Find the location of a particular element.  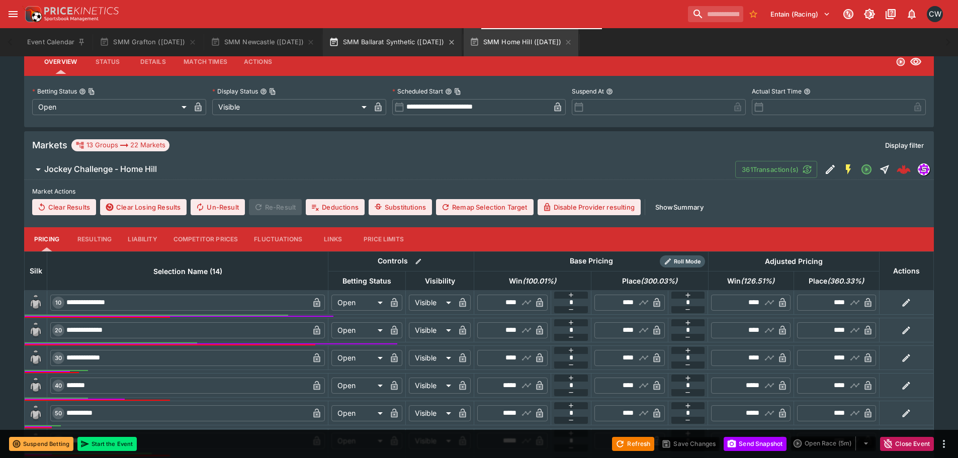

div: Show/hide Price Roll mode configuration. is located at coordinates (682, 261).